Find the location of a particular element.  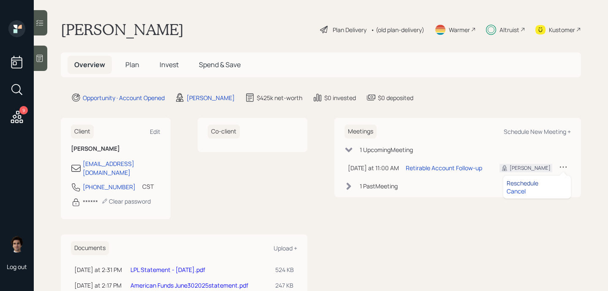

div: Reschedule is located at coordinates (537, 183).